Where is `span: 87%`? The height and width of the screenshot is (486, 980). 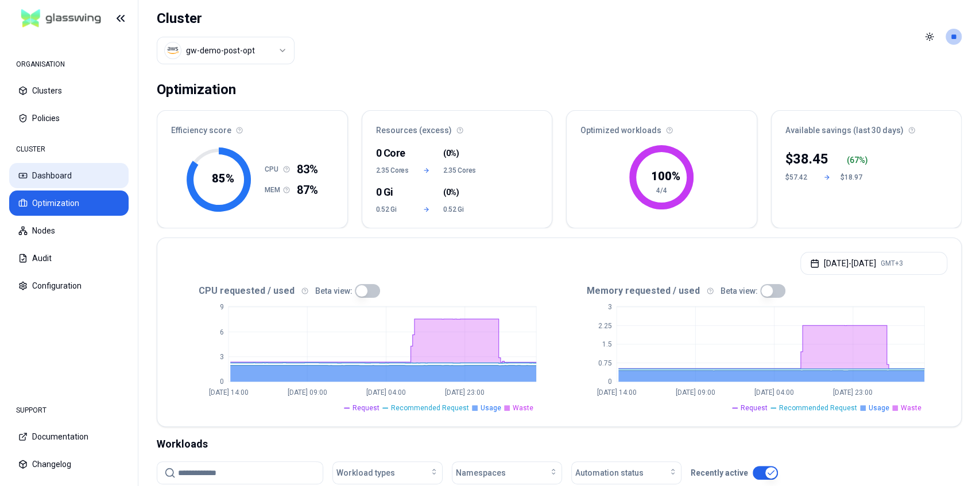
span: 87% is located at coordinates (307, 190).